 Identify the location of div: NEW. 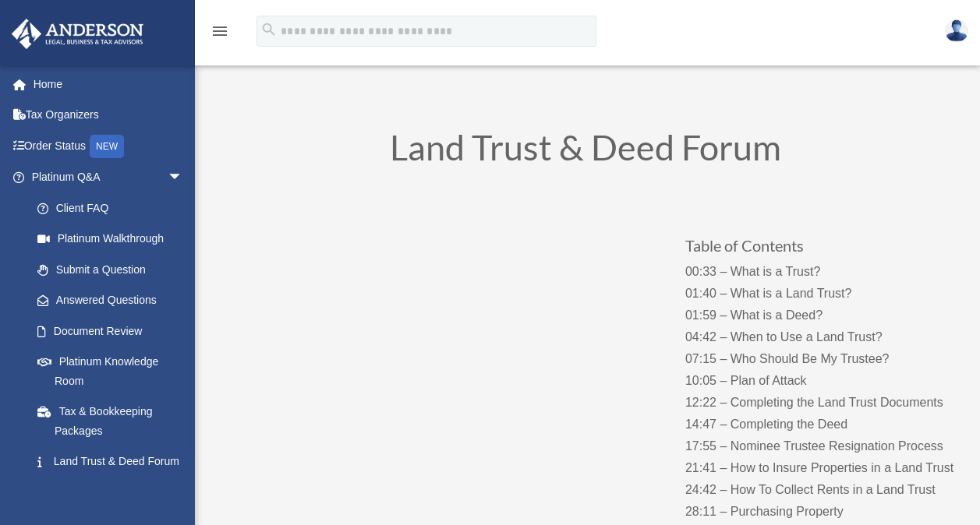
(107, 147).